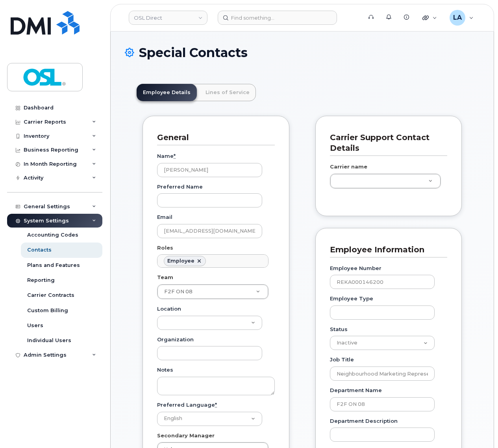 Image resolution: width=498 pixels, height=448 pixels. I want to click on h3: General, so click(213, 137).